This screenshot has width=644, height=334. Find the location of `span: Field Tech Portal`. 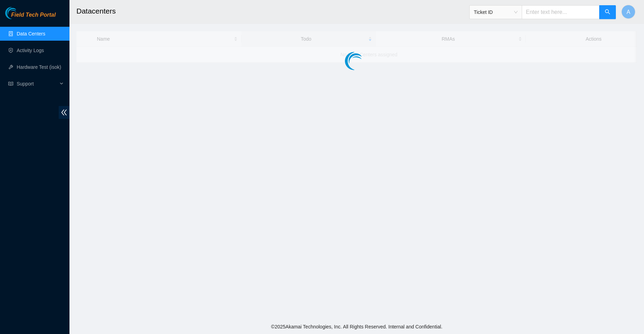

span: Field Tech Portal is located at coordinates (33, 15).